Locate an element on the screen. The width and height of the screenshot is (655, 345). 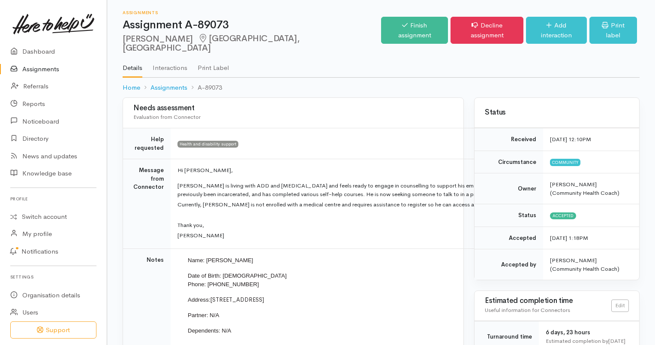
a: Print label is located at coordinates (613, 30).